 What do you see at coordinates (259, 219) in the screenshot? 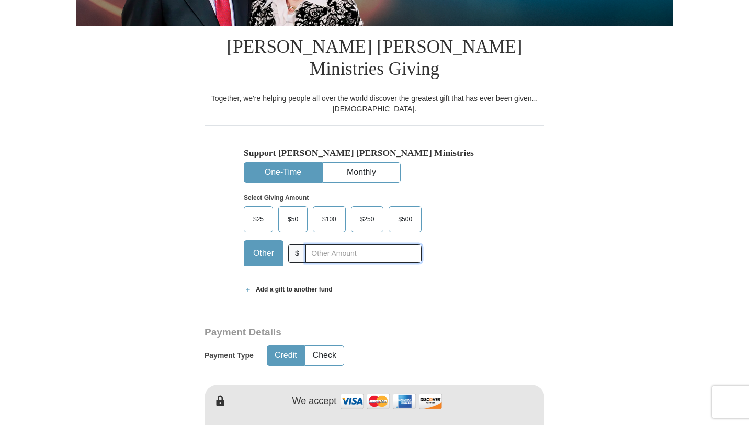
I see `span: $25` at bounding box center [259, 219].